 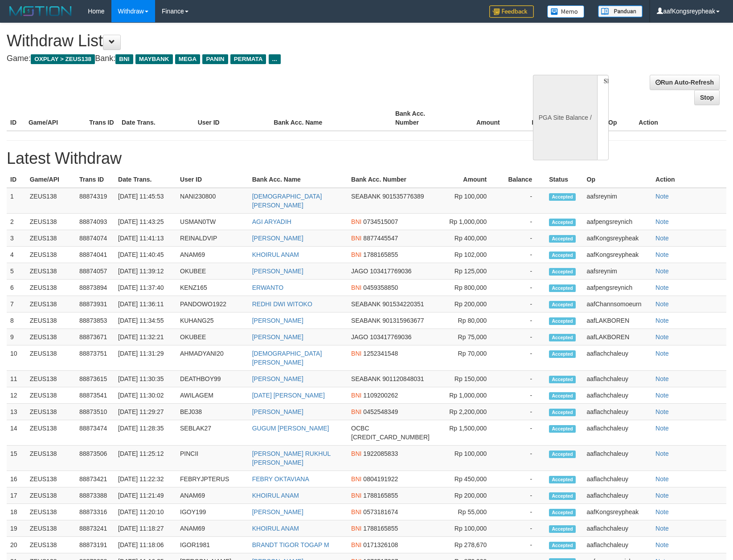 What do you see at coordinates (17, 458) in the screenshot?
I see `td: 15` at bounding box center [17, 458].